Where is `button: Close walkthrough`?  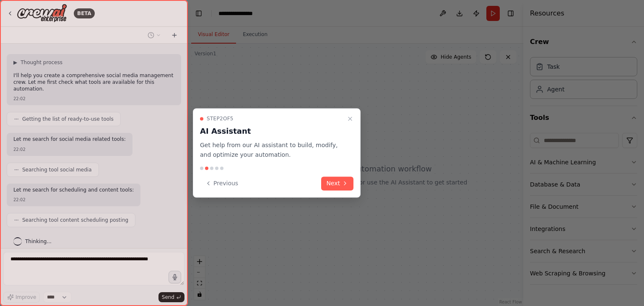 button: Close walkthrough is located at coordinates (350, 119).